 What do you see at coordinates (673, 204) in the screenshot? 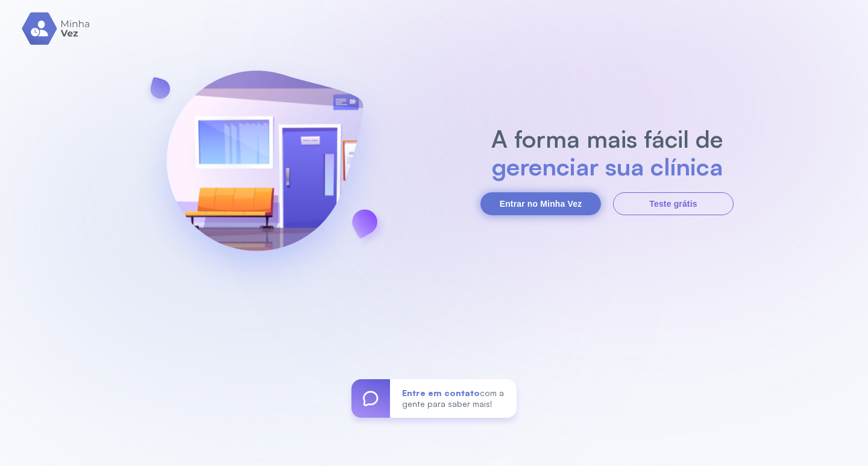
I see `button: Teste grátis` at bounding box center [673, 204].